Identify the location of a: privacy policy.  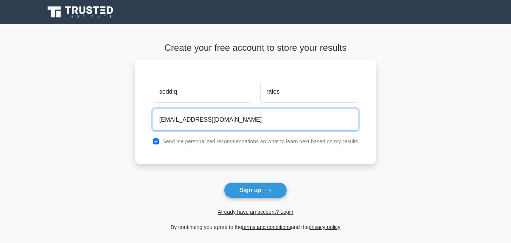
(325, 227).